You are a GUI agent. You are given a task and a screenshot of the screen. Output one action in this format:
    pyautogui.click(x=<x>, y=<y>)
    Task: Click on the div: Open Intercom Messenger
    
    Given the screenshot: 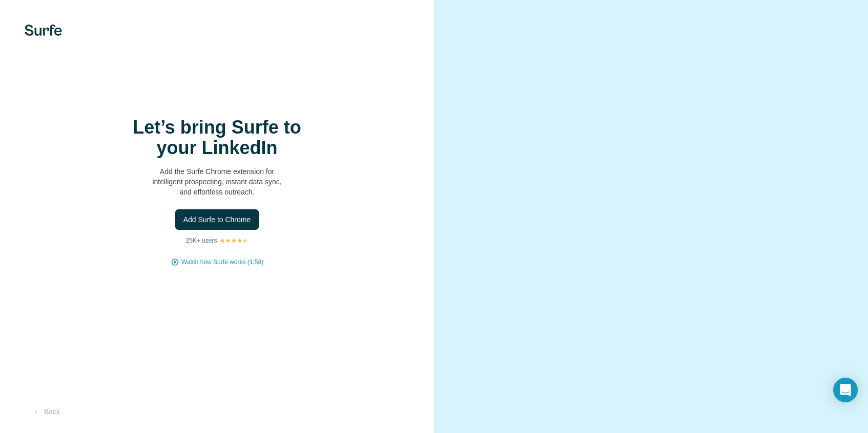 What is the action you would take?
    pyautogui.click(x=846, y=390)
    